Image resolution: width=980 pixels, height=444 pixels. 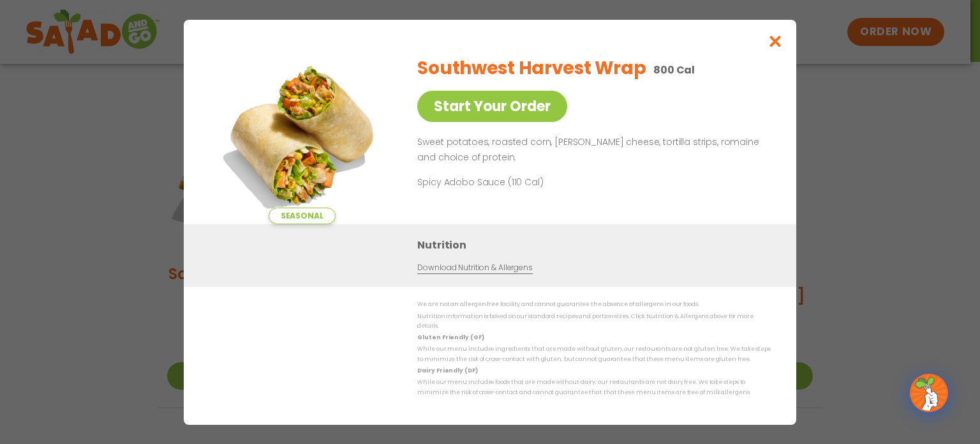 I want to click on h3: Nutrition, so click(x=597, y=245).